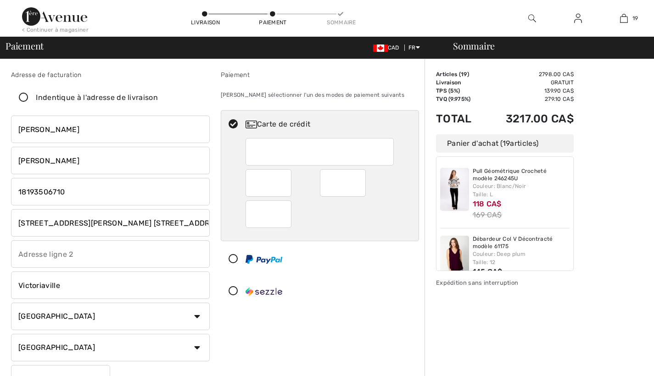  What do you see at coordinates (24, 46) in the screenshot?
I see `span: Paiement` at bounding box center [24, 46].